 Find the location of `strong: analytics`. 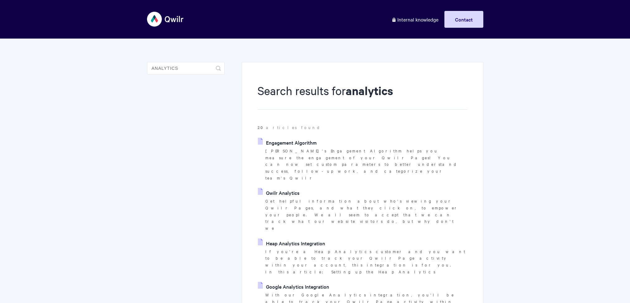

strong: analytics is located at coordinates (370, 90).